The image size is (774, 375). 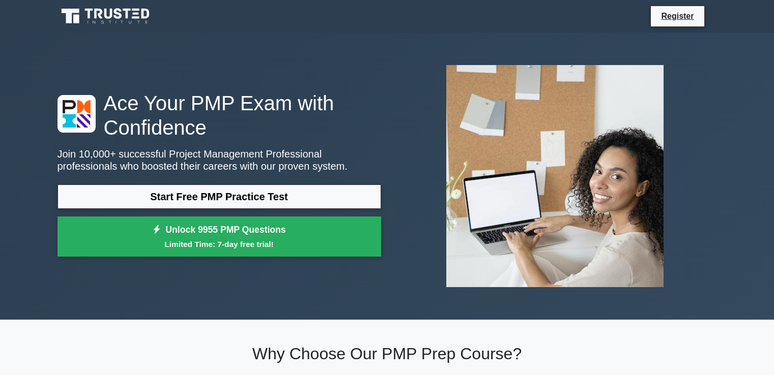 What do you see at coordinates (219, 244) in the screenshot?
I see `small: Limited Time: 7-day free trial!` at bounding box center [219, 244].